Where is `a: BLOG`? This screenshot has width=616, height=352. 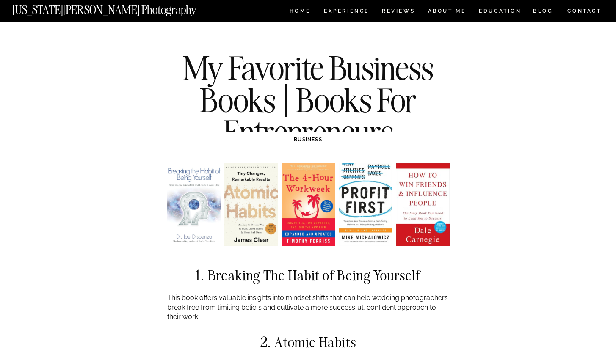 a: BLOG is located at coordinates (543, 12).